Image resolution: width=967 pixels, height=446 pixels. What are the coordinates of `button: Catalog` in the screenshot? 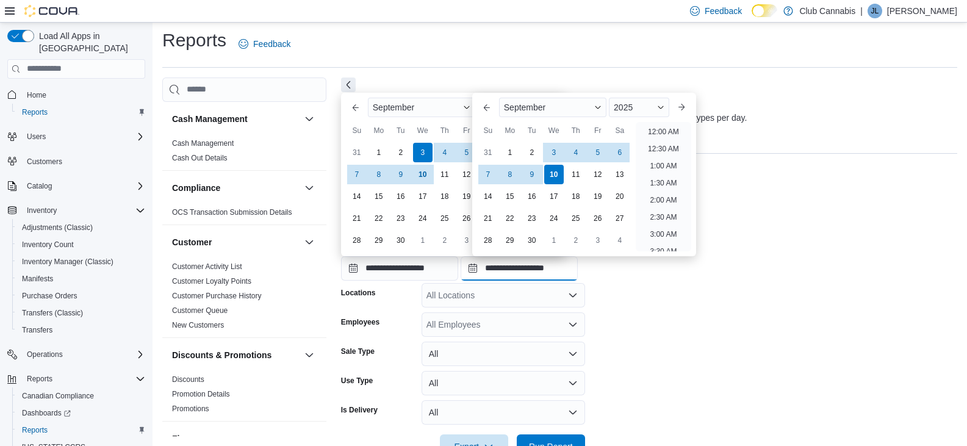 It's located at (39, 186).